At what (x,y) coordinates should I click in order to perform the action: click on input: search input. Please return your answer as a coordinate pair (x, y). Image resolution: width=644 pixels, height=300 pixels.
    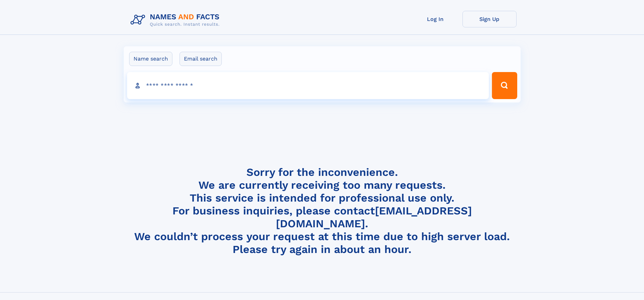
    Looking at the image, I should click on (308, 86).